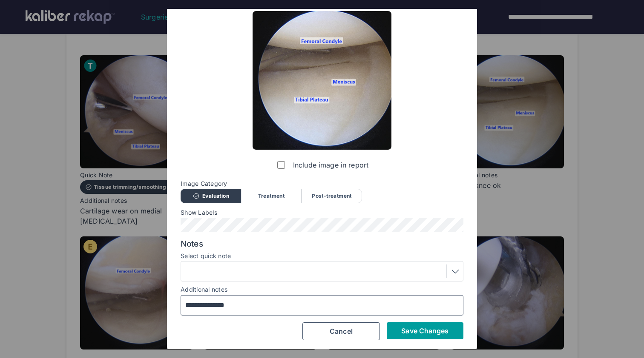 This screenshot has width=644, height=358. Describe the element at coordinates (322, 184) in the screenshot. I see `span: Image Category` at that location.